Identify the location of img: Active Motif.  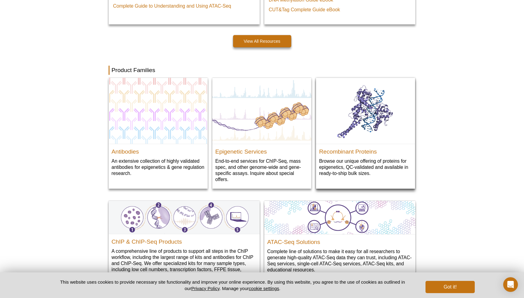
(184, 218).